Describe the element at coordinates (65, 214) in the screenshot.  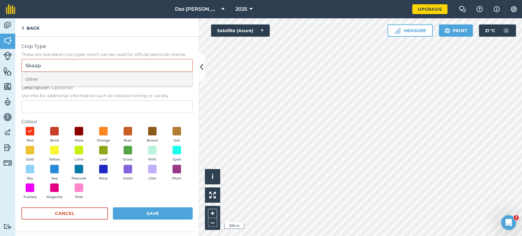
I see `button: Cancel` at that location.